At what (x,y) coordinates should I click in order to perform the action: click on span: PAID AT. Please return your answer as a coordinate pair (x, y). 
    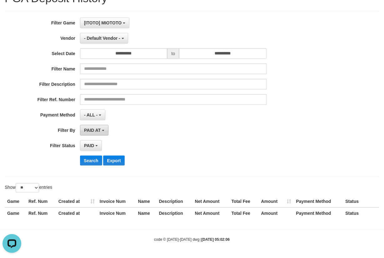
    Looking at the image, I should click on (92, 130).